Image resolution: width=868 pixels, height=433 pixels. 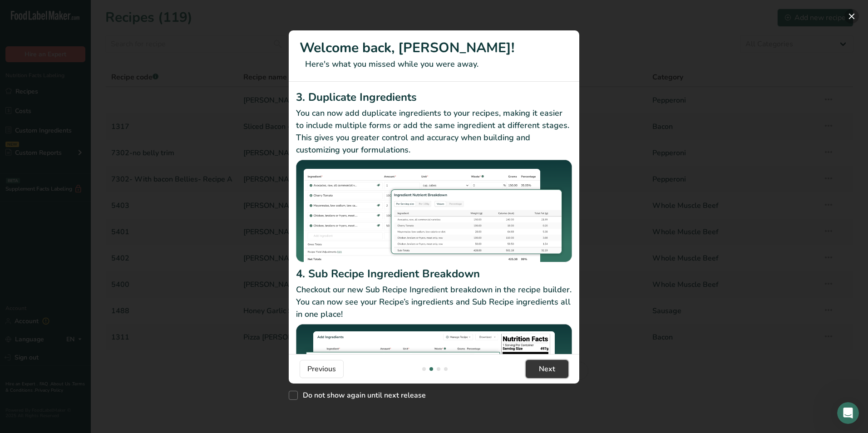 I want to click on span: Next, so click(x=547, y=369).